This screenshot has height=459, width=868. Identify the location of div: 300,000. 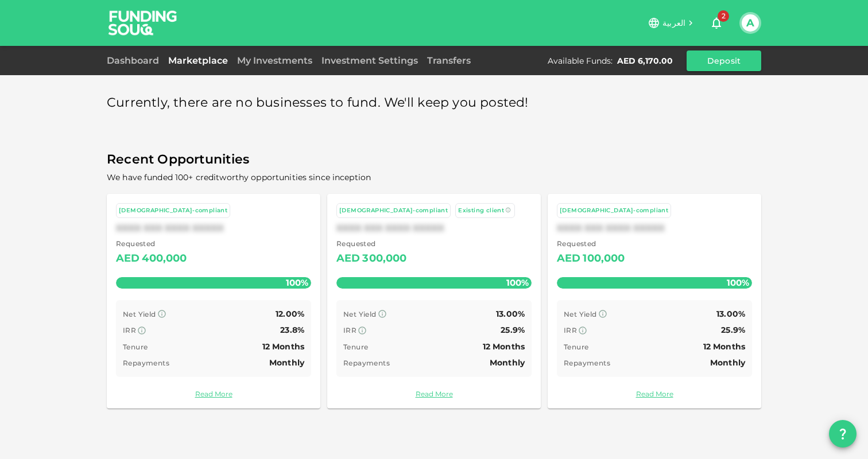
(384, 259).